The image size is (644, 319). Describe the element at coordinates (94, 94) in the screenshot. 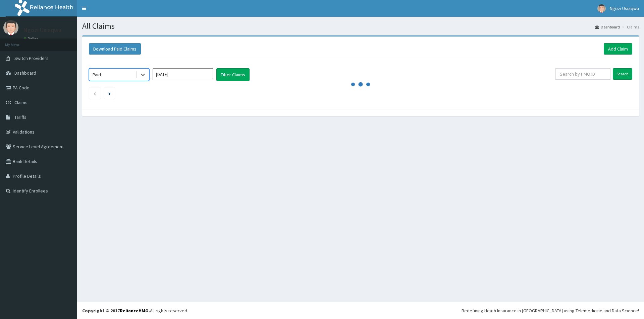

I see `a: Previous page` at that location.